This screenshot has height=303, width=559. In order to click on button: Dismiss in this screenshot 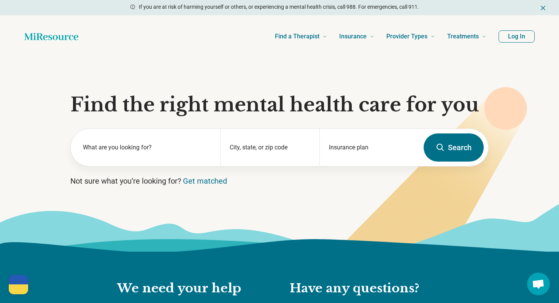, I will do `click(543, 8)`.